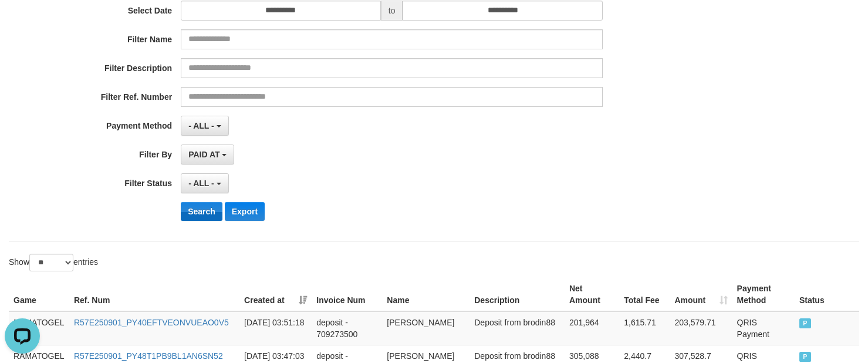 The image size is (868, 363). Describe the element at coordinates (426, 294) in the screenshot. I see `th: Name` at that location.